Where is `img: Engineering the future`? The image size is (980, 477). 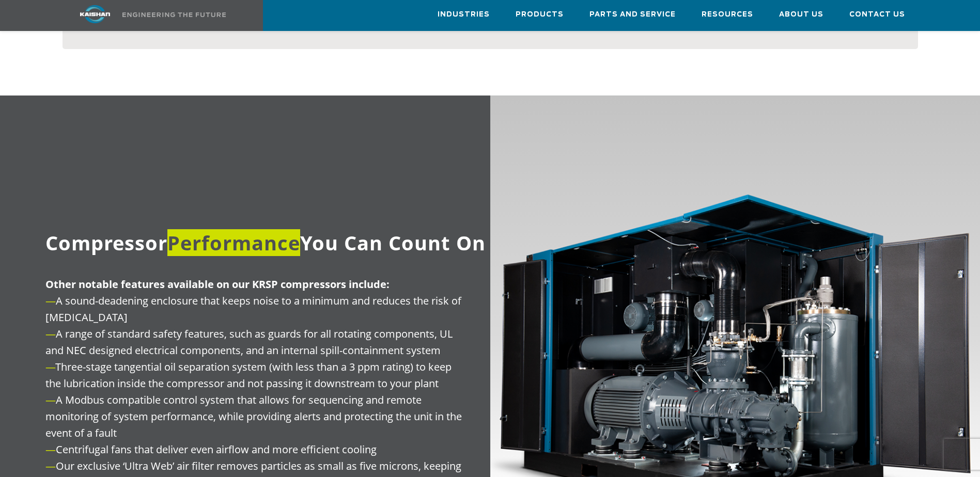
img: Engineering the future is located at coordinates (174, 15).